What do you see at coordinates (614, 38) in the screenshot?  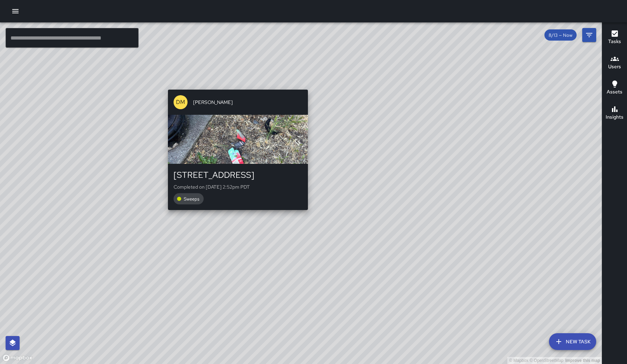 I see `button: Tasks` at bounding box center [614, 38].